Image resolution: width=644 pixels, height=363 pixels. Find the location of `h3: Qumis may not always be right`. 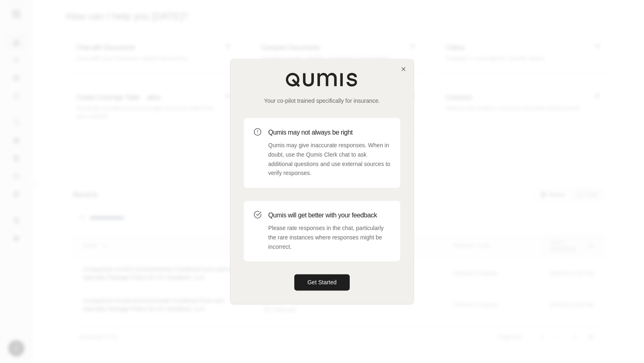

h3: Qumis may not always be right is located at coordinates (330, 132).